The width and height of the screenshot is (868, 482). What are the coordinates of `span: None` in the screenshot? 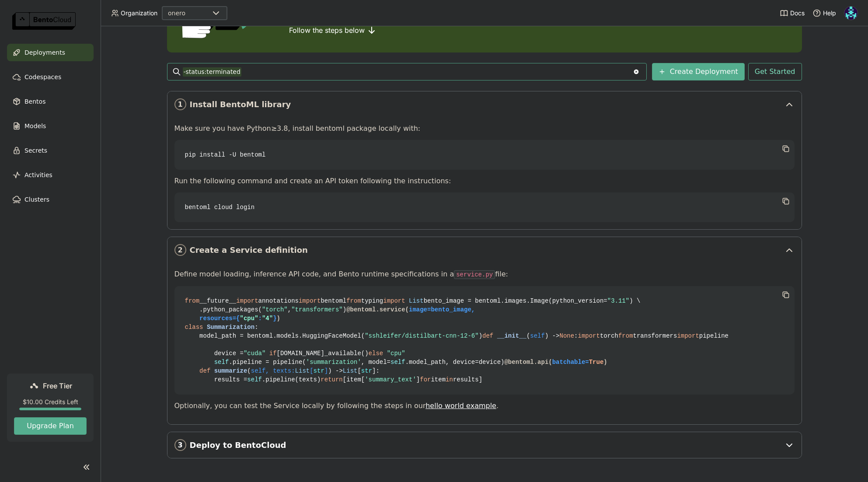 It's located at (567, 336).